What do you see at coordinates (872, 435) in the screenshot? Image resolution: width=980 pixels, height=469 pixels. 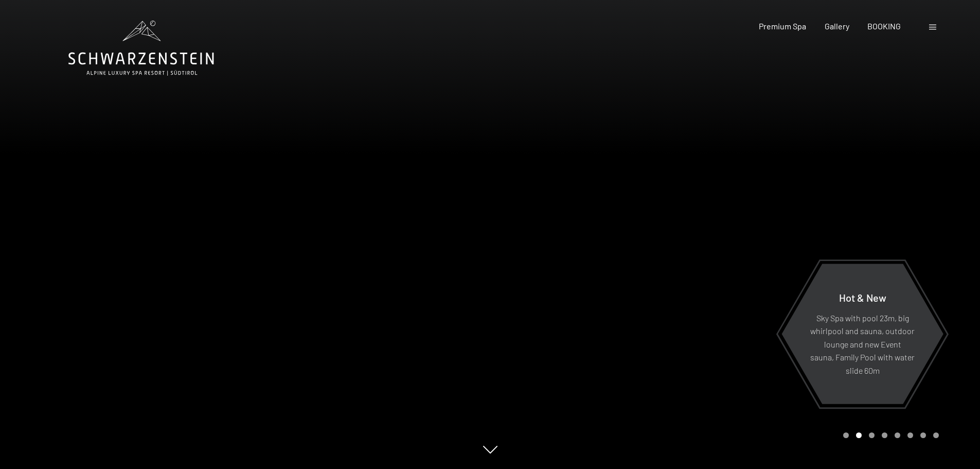 I see `div: Carousel Page 3` at bounding box center [872, 435].